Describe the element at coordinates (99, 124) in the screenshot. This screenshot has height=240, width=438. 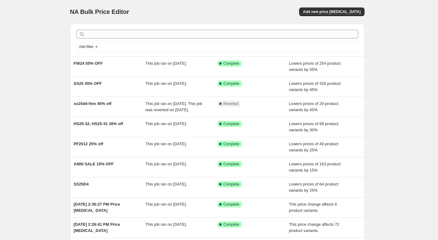
I see `span: HS25-32, HS25-31 30% off` at that location.